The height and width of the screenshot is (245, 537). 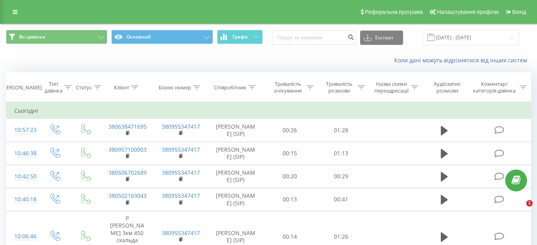 I want to click on td: 00:41, so click(x=341, y=200).